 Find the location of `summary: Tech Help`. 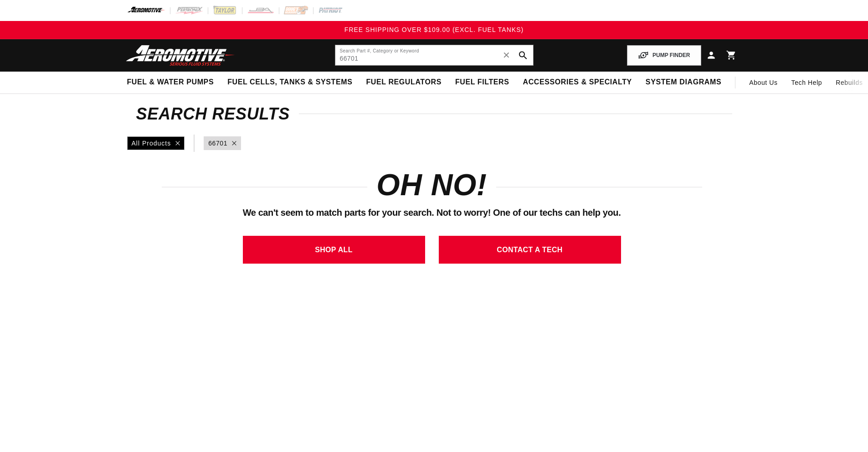

summary: Tech Help is located at coordinates (807, 83).